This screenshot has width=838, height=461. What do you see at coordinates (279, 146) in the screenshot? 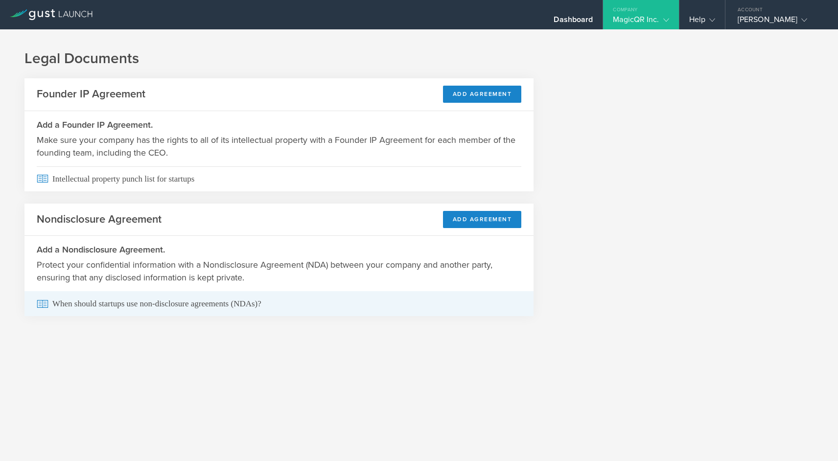
I see `p: Make sure your company has the rights to all of its intellectual property with a Founder IP Agree...` at bounding box center [279, 146].